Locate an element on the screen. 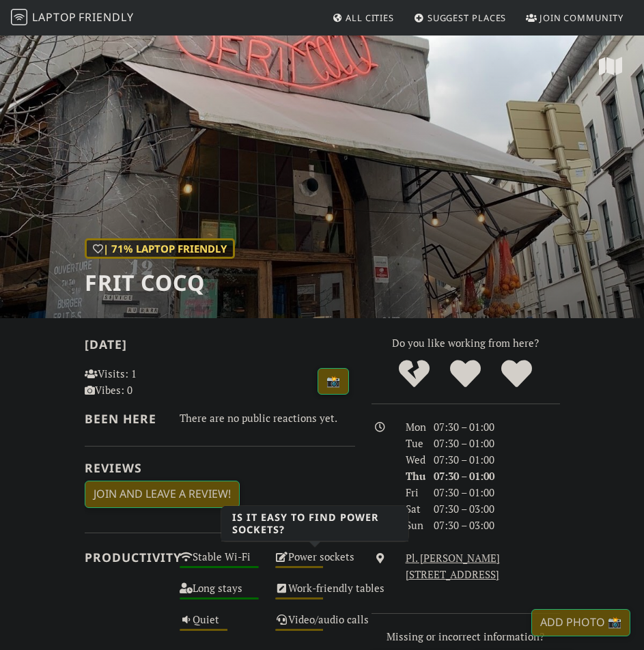  h3: Is it easy to find power sockets? is located at coordinates (315, 524).